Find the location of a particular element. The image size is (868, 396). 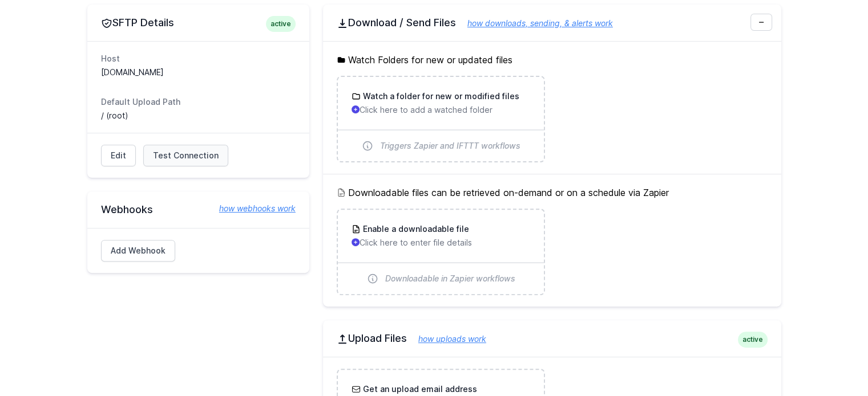

h3: Enable a downloadable file is located at coordinates (415, 229).